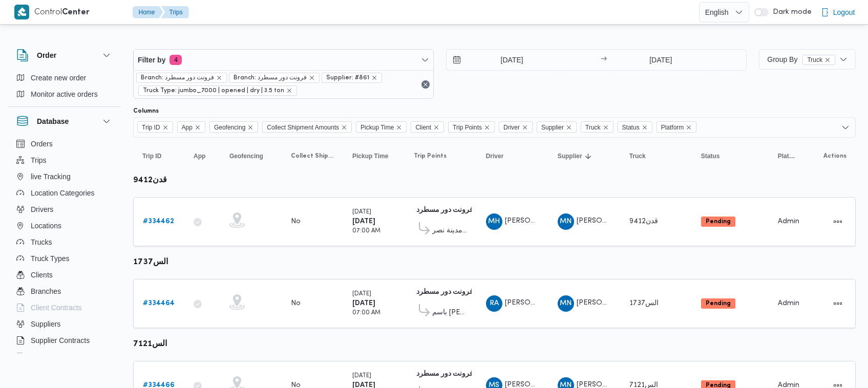  I want to click on button: Remove Status from selection in this group, so click(645, 127).